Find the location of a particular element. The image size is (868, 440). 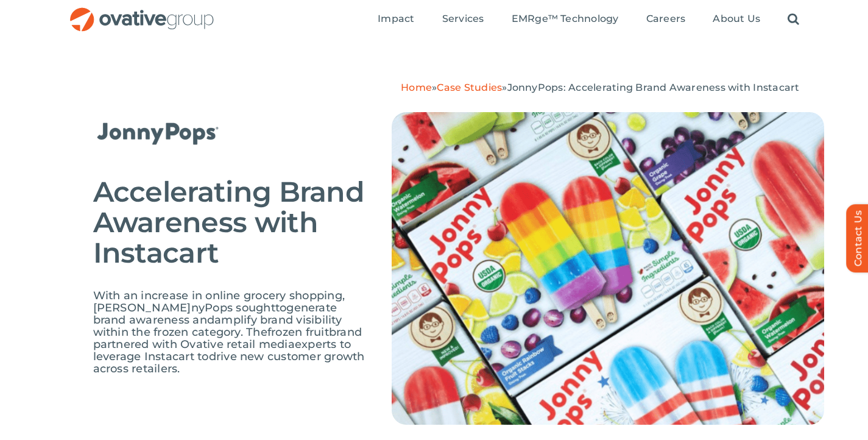

span: experts t is located at coordinates (319, 344).